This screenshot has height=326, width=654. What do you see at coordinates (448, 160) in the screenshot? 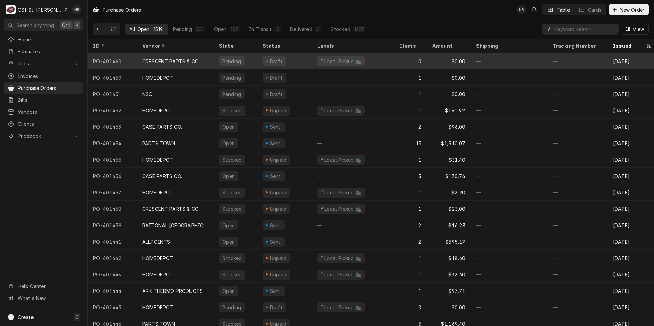
I see `div: $31.40` at bounding box center [448, 160].